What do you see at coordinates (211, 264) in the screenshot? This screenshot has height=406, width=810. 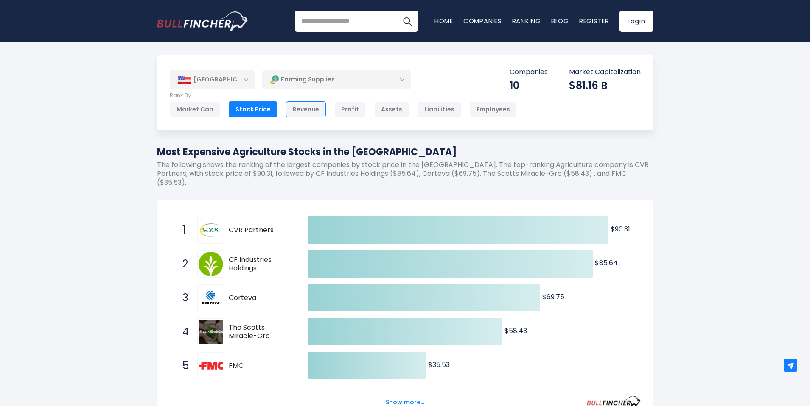 I see `img: CF Industries Holdings` at bounding box center [211, 264].